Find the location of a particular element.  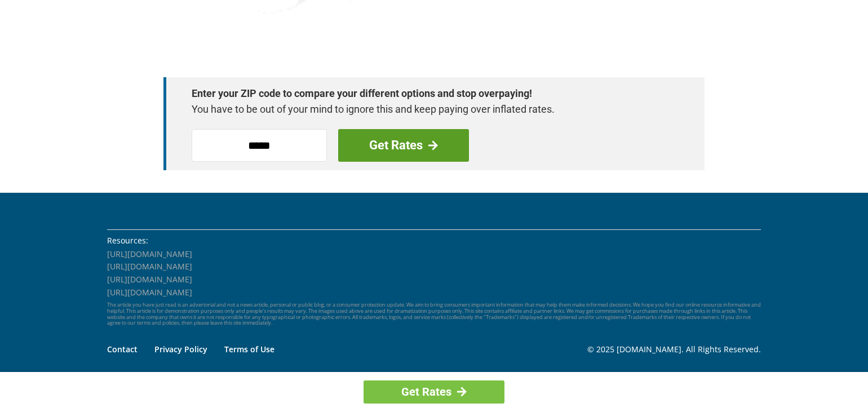

strong: Enter your ZIP code to compare your different options and stop overpaying! is located at coordinates (428, 94).